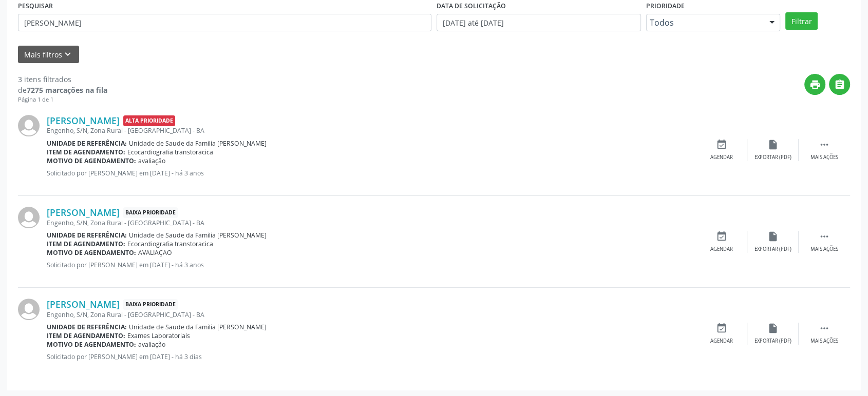 The height and width of the screenshot is (396, 868). I want to click on button: Mais filtroskeyboard_arrow_down, so click(49, 54).